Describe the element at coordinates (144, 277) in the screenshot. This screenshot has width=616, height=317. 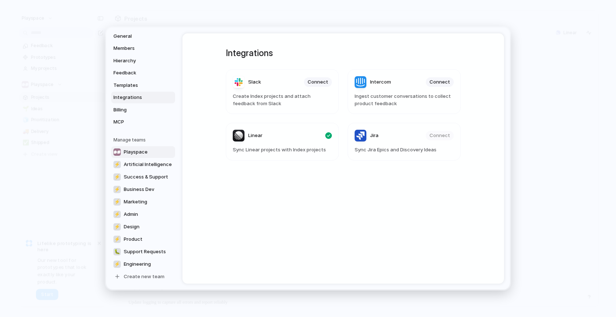
I see `span: Create new team` at that location.